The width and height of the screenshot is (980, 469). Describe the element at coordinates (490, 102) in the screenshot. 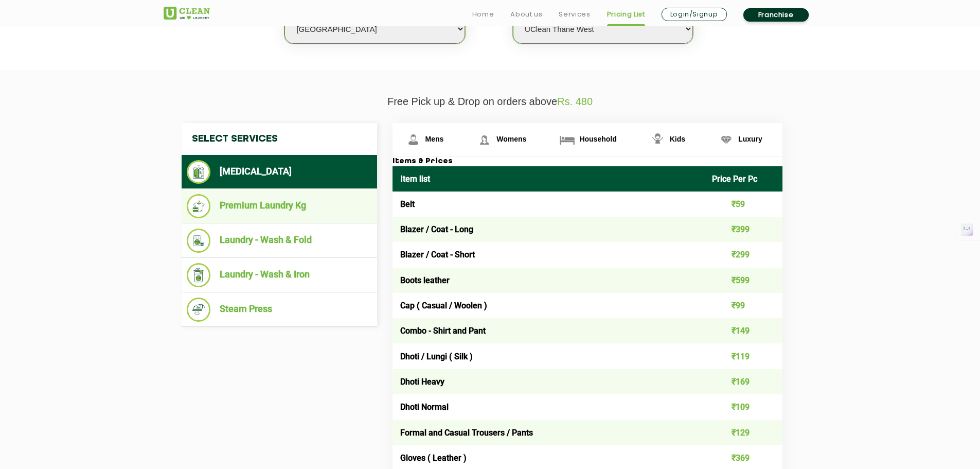

I see `p: Free Pick up & Drop on orders above` at that location.